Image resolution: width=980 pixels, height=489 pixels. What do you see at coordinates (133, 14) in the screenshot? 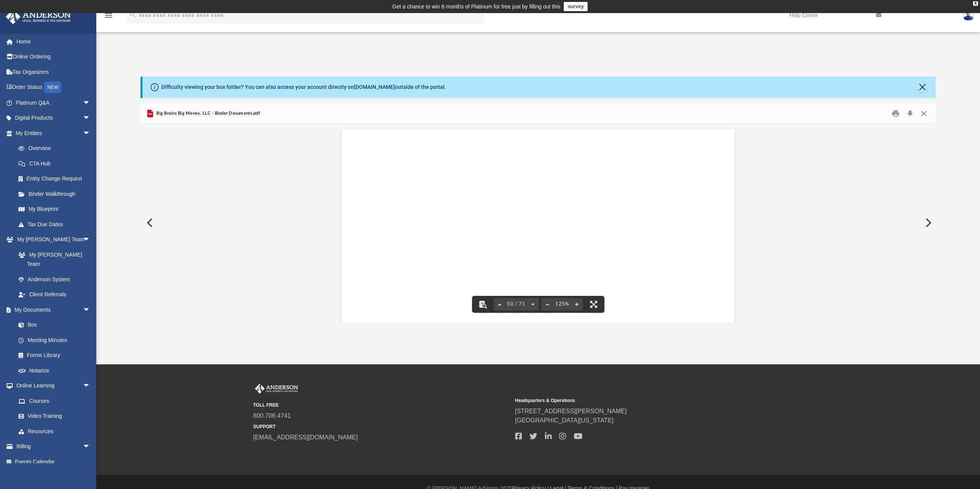
I see `i: search` at bounding box center [133, 14].